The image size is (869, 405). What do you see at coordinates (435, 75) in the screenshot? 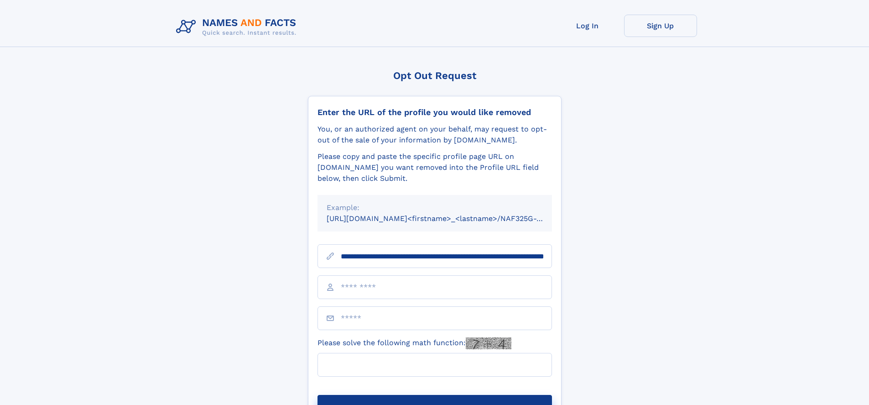
I see `div: Opt Out Request` at bounding box center [435, 75].